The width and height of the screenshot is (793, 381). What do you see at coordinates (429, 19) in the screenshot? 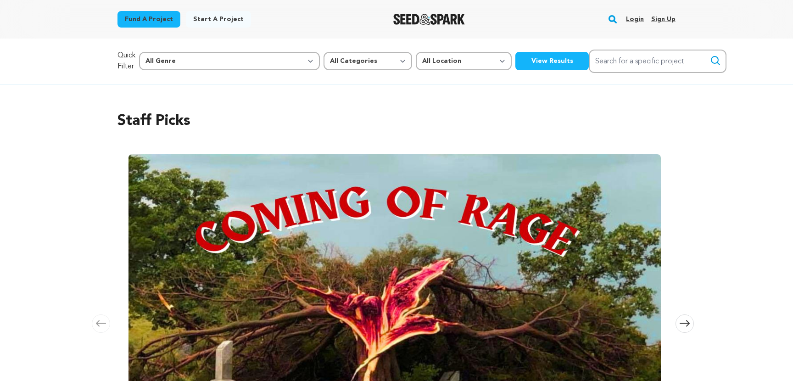
I see `a: Seed&Spark Homepage` at bounding box center [429, 19].